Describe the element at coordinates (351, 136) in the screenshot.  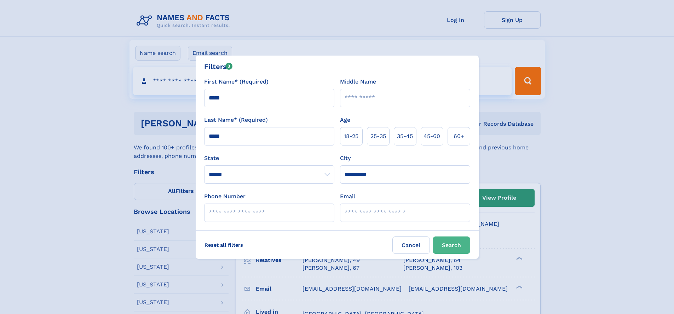
I see `span: 18‑25` at that location.